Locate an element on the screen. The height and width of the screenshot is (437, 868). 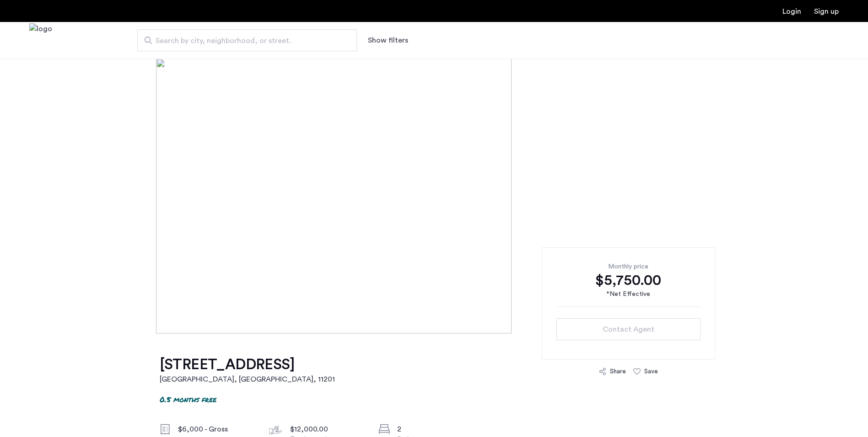
a: Registration is located at coordinates (826, 12).